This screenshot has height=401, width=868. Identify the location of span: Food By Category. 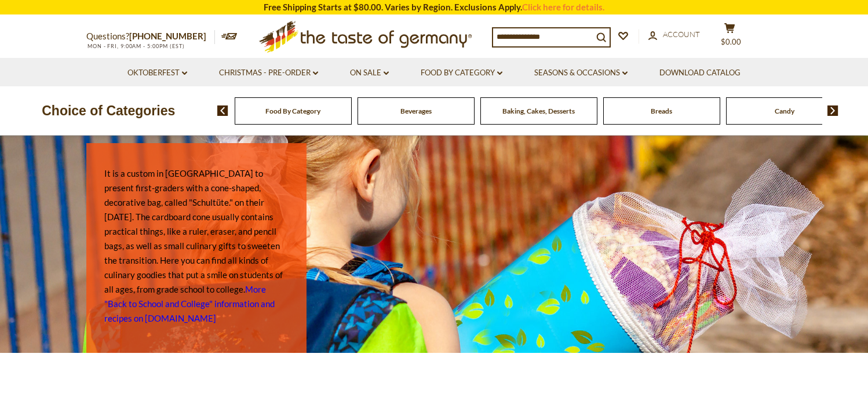
(292, 111).